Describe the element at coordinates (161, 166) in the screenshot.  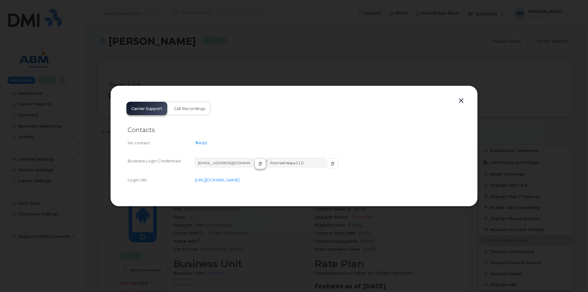
I see `div: Business Login Credentials` at that location.